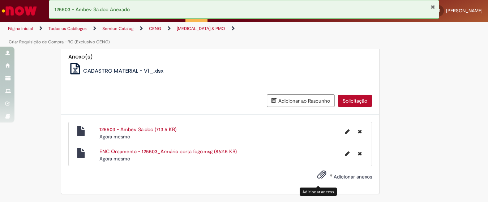  What do you see at coordinates (155, 29) in the screenshot?
I see `a: CENG` at bounding box center [155, 29].